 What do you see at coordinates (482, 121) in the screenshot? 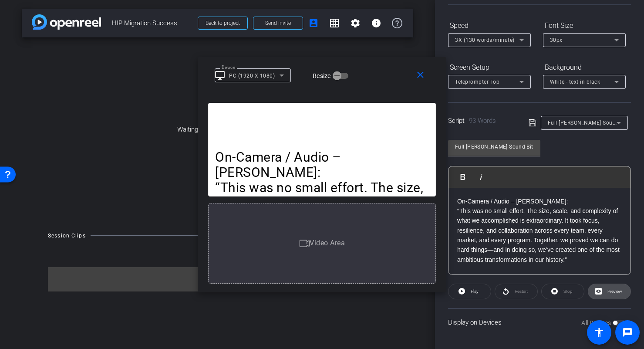
I see `div: Script` at bounding box center [482, 121].